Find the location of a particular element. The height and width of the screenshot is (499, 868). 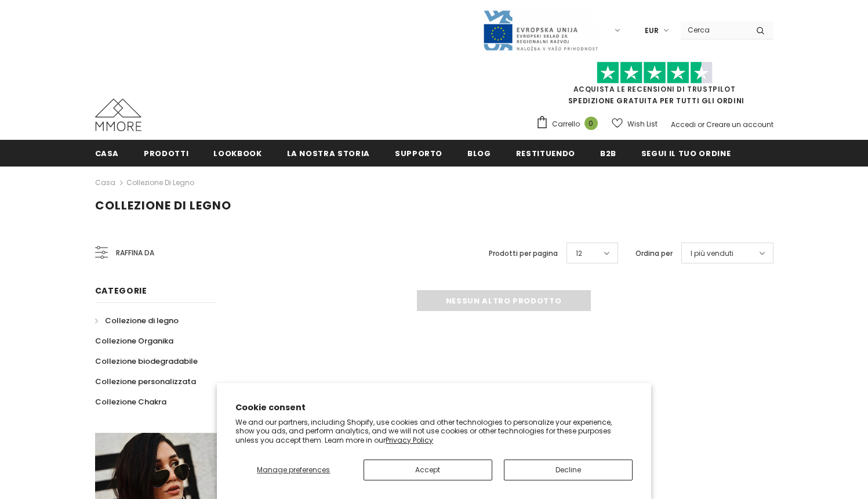

a: B2B is located at coordinates (609, 152).